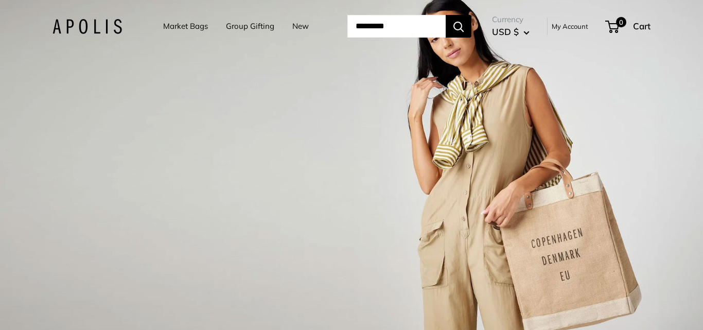 The height and width of the screenshot is (330, 703). I want to click on input: Search..., so click(396, 26).